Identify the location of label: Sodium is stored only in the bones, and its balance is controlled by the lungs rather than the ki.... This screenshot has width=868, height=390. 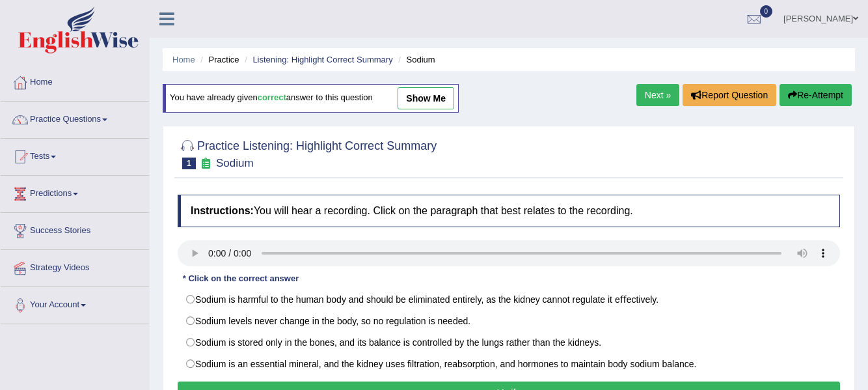
(509, 343).